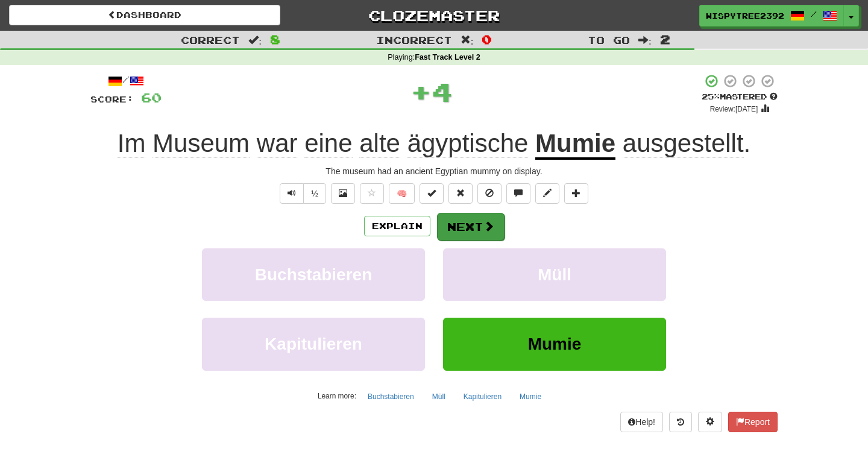 The height and width of the screenshot is (469, 868). What do you see at coordinates (278, 144) in the screenshot?
I see `span: war` at bounding box center [278, 144].